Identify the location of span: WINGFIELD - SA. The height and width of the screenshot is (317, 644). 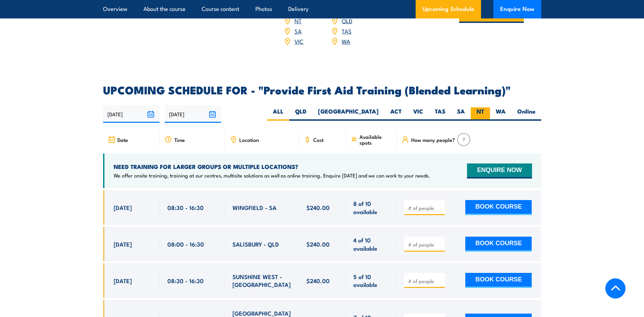
(254, 208).